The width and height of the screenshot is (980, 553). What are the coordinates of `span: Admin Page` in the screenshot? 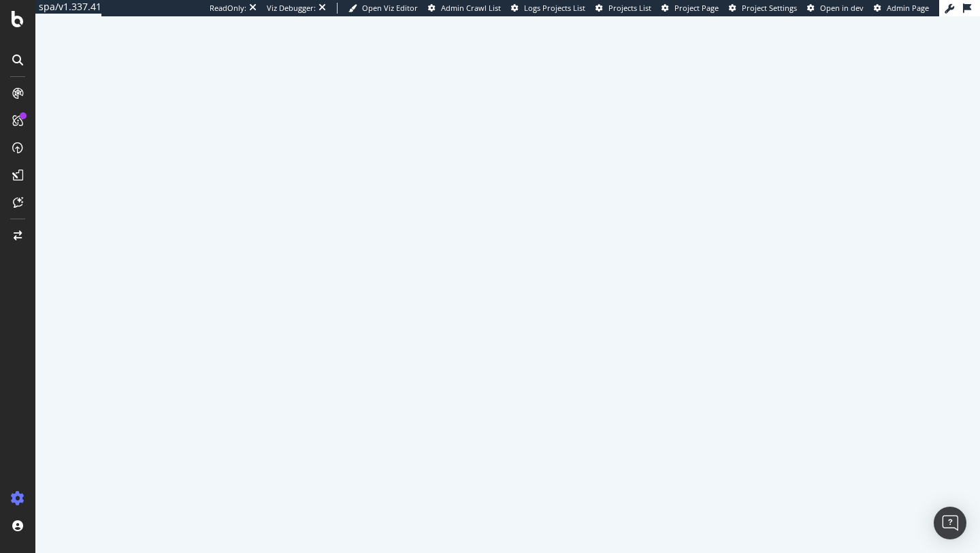 It's located at (908, 8).